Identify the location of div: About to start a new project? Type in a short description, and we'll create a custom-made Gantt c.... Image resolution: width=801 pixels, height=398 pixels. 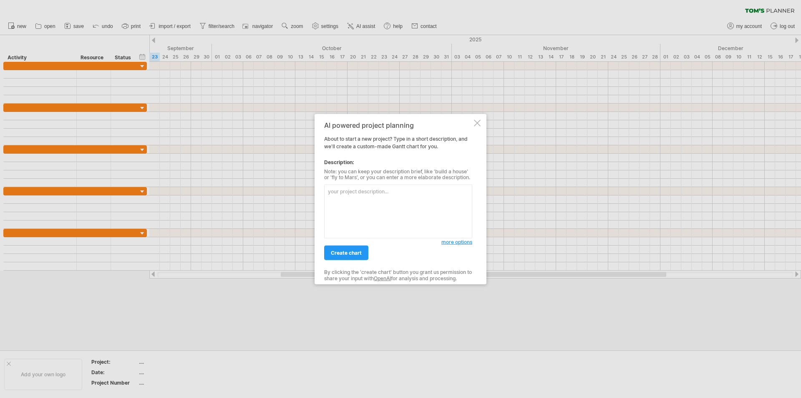
(398, 199).